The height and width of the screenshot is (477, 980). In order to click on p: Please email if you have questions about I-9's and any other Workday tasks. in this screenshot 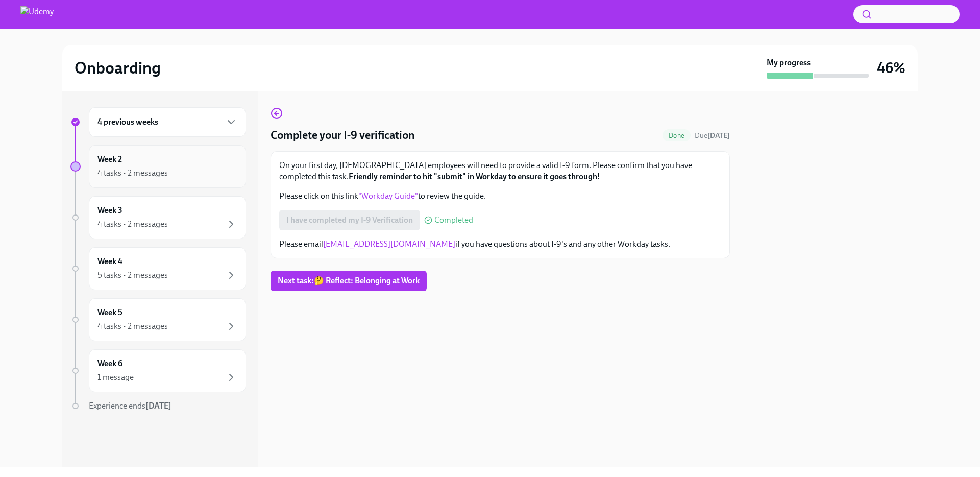, I will do `click(500, 244)`.